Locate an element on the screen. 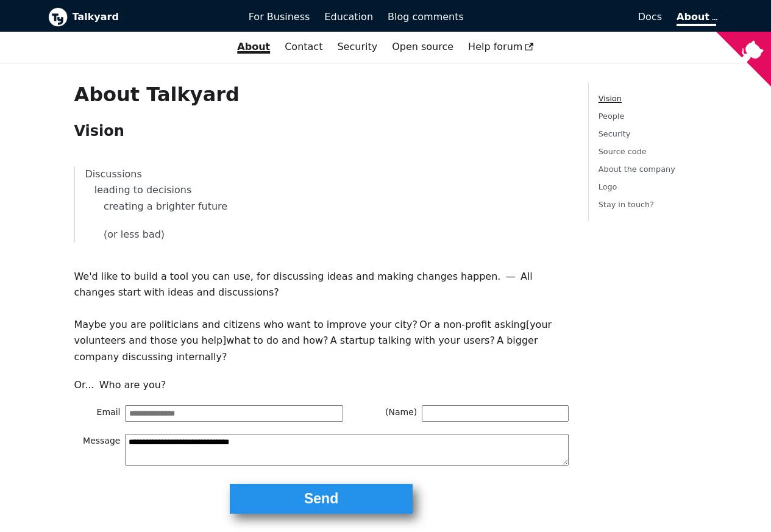 The height and width of the screenshot is (532, 771). a: Source code is located at coordinates (622, 151).